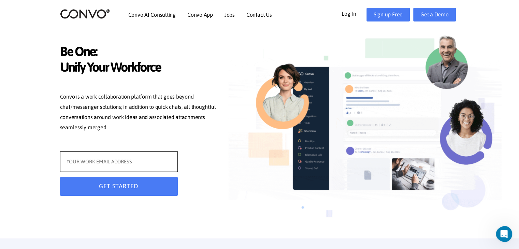 Image resolution: width=519 pixels, height=249 pixels. Describe the element at coordinates (230, 15) in the screenshot. I see `a: Jobs` at that location.